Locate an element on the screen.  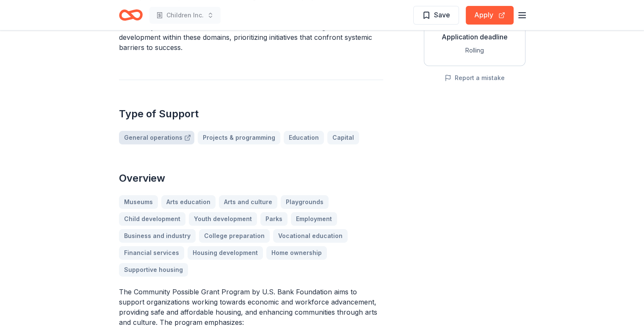
button: Apply is located at coordinates (490, 15).